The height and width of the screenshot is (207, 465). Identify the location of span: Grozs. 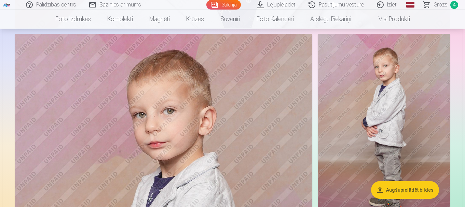
(441, 5).